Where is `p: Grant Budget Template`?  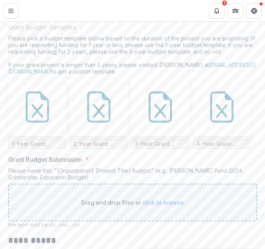
p: Grant Budget Template is located at coordinates (42, 27).